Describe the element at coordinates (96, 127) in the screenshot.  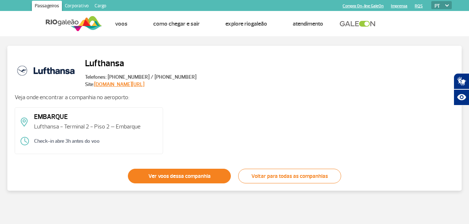
I see `p: Lufthansa - Terminal 2 - Piso 2 – Embarque` at that location.